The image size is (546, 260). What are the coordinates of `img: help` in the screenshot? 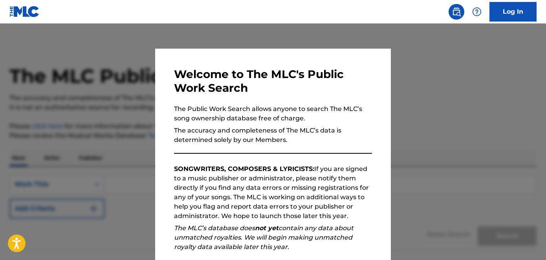 It's located at (477, 12).